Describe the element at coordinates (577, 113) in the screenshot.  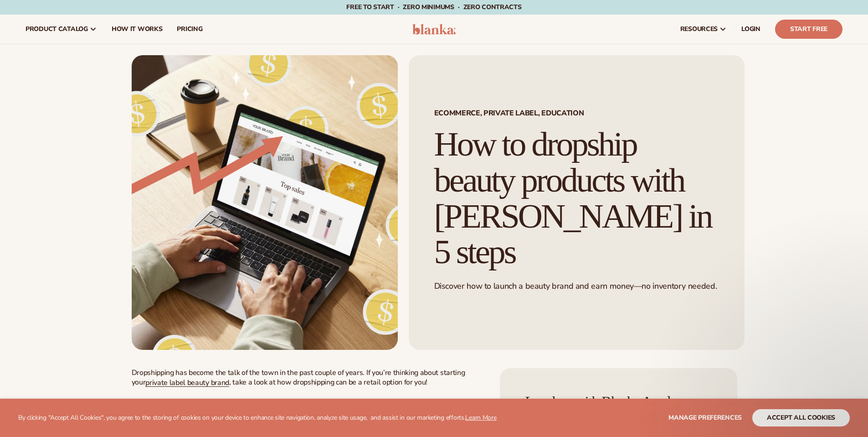
I see `span: Ecommerce, Private Label, EDUCATION` at that location.